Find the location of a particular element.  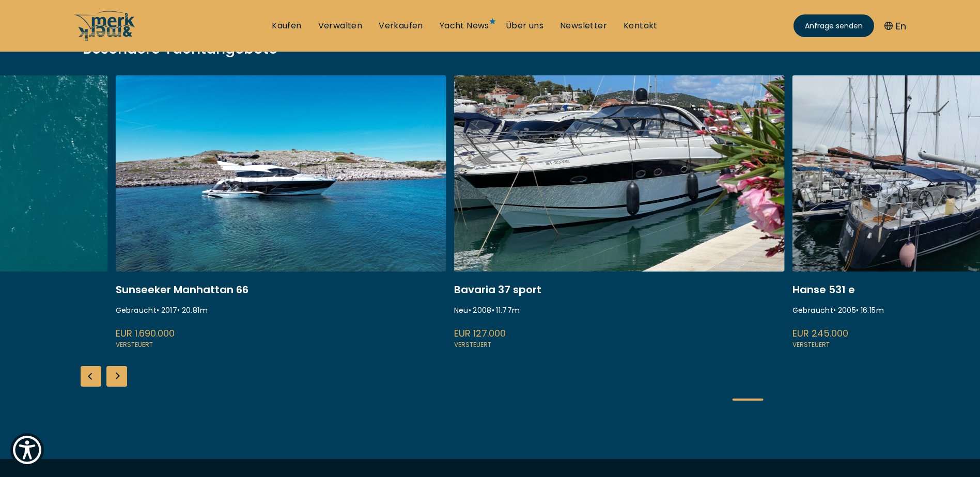

a: Newsletter is located at coordinates (583, 26).